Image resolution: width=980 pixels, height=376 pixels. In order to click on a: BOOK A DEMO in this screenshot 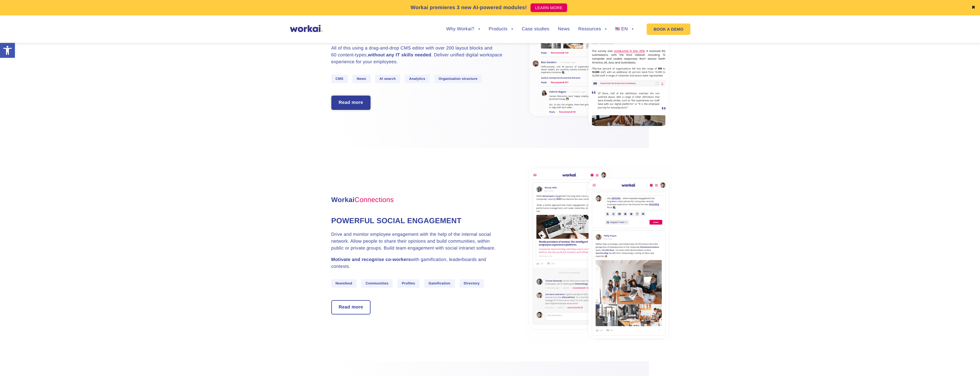, I will do `click(668, 29)`.